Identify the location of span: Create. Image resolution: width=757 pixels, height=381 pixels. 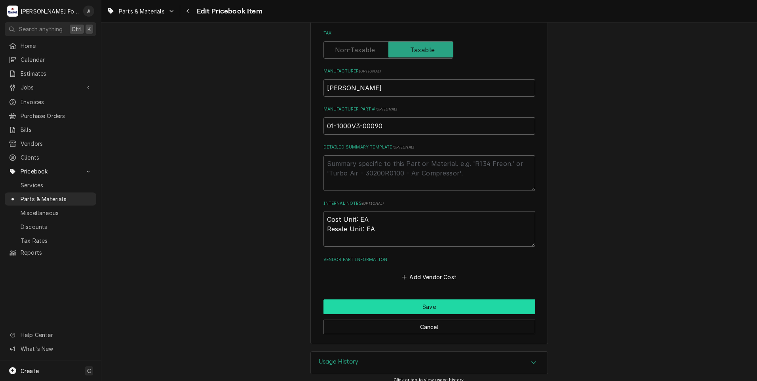
(30, 371).